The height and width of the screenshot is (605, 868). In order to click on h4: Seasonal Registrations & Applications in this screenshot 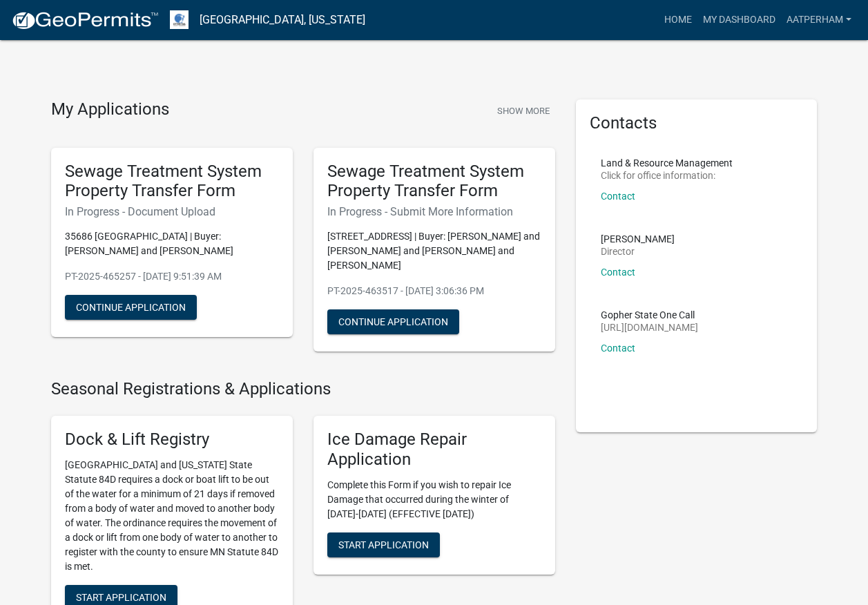, I will do `click(303, 389)`.